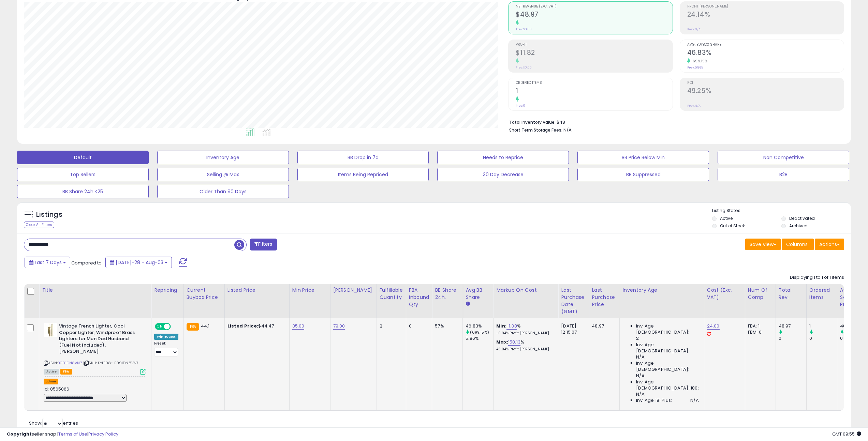 This screenshot has width=868, height=441. What do you see at coordinates (205, 326) in the screenshot?
I see `span: 44.1` at bounding box center [205, 326].